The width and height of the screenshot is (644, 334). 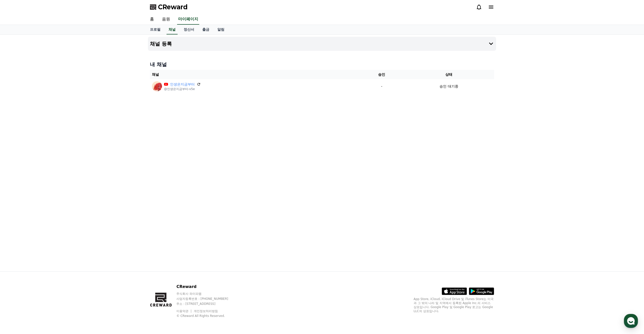 What do you see at coordinates (448, 86) in the screenshot?
I see `p: 승인 대기중` at bounding box center [448, 86].